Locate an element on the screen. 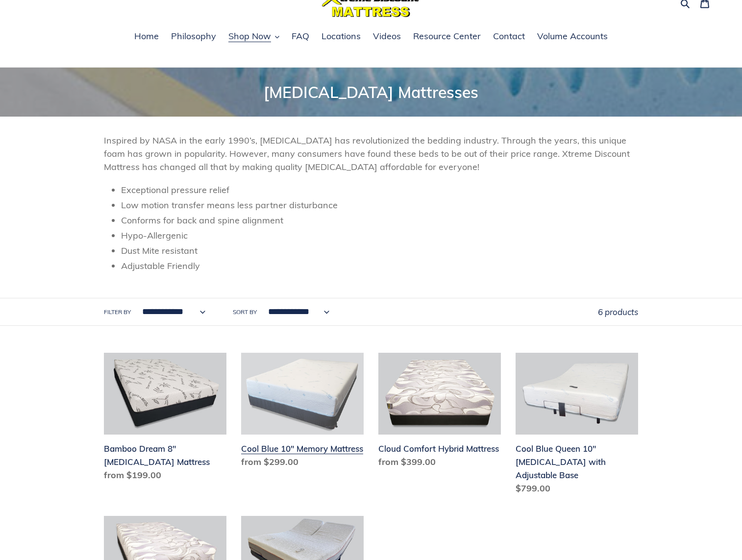 This screenshot has width=742, height=560. span: Resource Center is located at coordinates (447, 36).